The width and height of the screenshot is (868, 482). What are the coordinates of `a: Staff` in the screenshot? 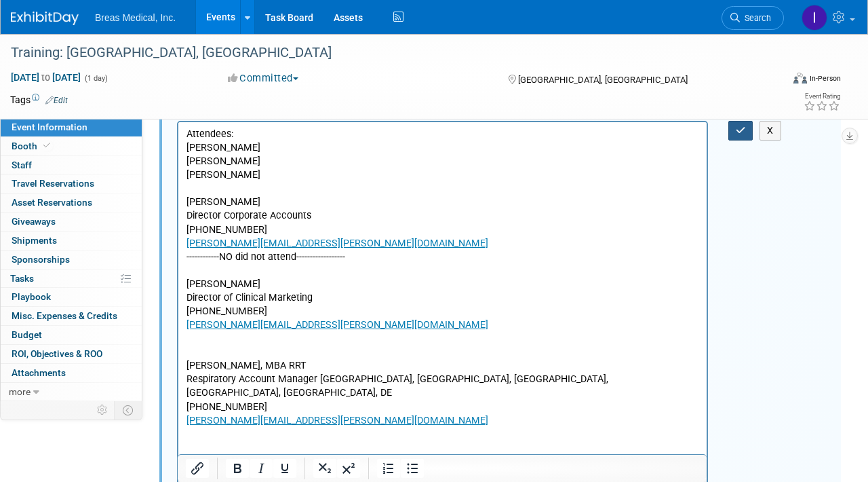 It's located at (71, 164).